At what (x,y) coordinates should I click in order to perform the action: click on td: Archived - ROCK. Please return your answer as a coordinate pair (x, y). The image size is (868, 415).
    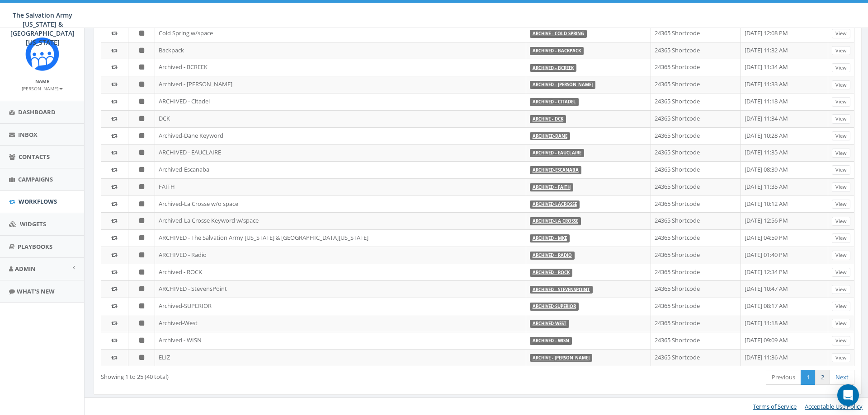
    Looking at the image, I should click on (340, 272).